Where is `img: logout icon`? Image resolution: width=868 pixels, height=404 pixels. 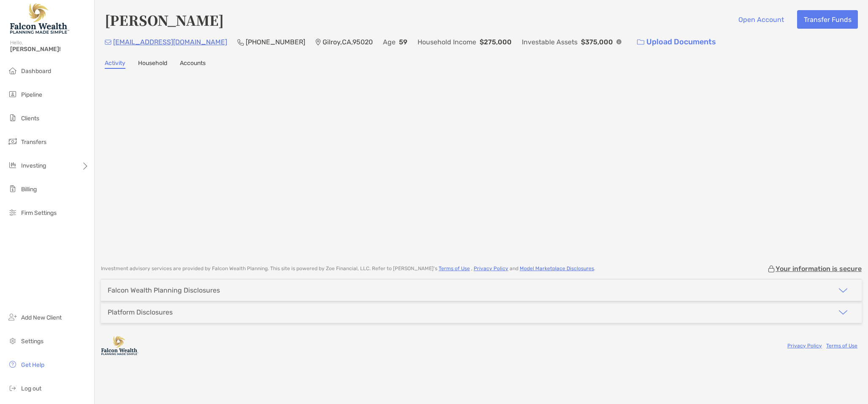
img: logout icon is located at coordinates (13, 388).